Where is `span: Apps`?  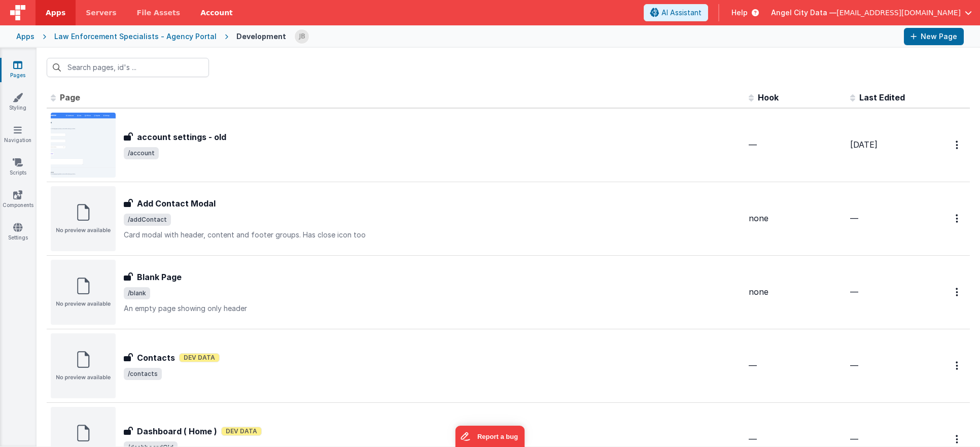 span: Apps is located at coordinates (55, 13).